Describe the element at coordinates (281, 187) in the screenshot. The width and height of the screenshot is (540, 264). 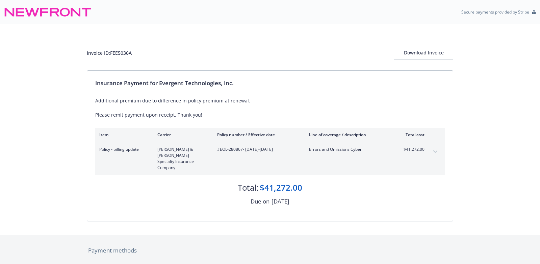
I see `div: $41,272.00` at that location.